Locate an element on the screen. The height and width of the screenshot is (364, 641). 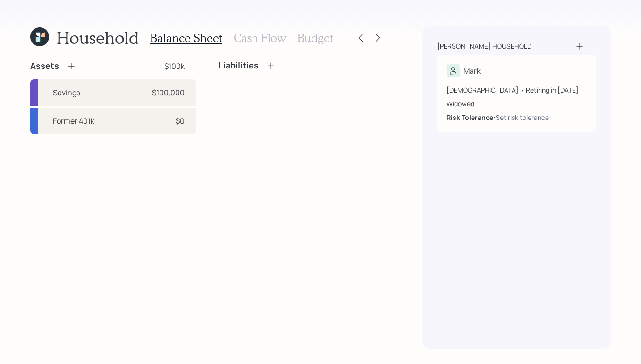
h3: Cash Flow is located at coordinates (260, 38).